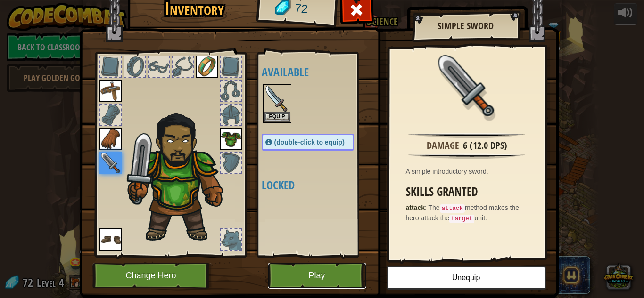  What do you see at coordinates (461, 219) in the screenshot?
I see `code: target` at bounding box center [461, 219].